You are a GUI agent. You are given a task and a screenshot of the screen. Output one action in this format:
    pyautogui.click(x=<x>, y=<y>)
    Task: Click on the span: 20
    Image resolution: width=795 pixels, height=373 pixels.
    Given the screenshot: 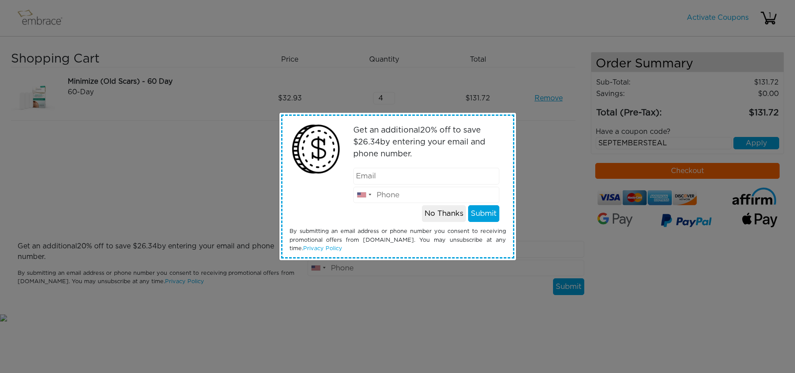 What is the action you would take?
    pyautogui.click(x=426, y=130)
    